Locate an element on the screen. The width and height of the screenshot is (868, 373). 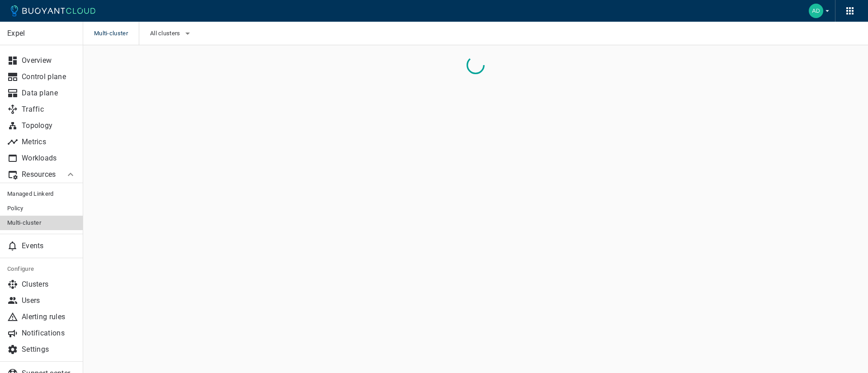
p: Alerting rules is located at coordinates (49, 317).